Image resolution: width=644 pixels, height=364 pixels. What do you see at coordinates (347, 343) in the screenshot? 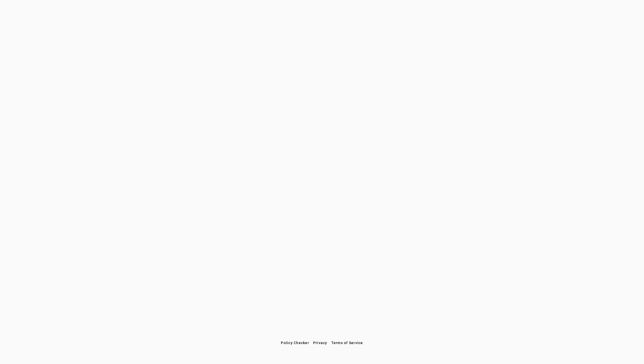
I see `span: Terms of Service` at bounding box center [347, 343].